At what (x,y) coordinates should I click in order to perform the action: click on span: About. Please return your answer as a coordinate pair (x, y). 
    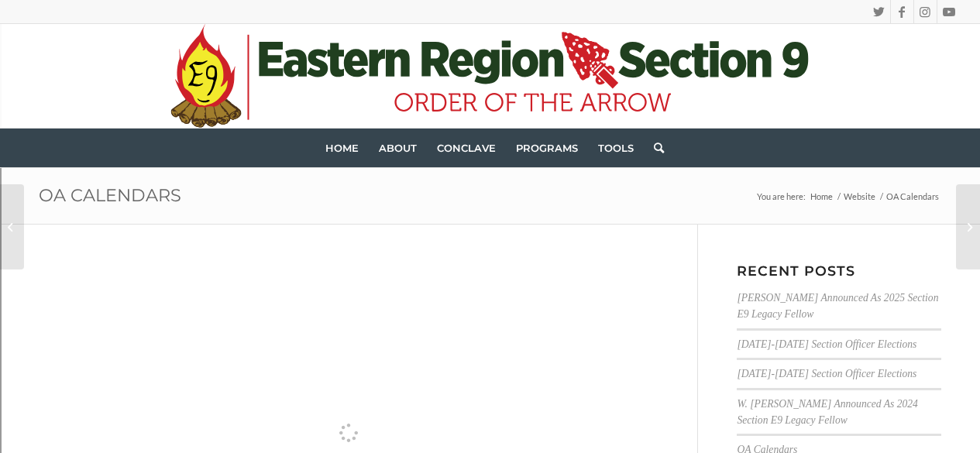
    Looking at the image, I should click on (397, 148).